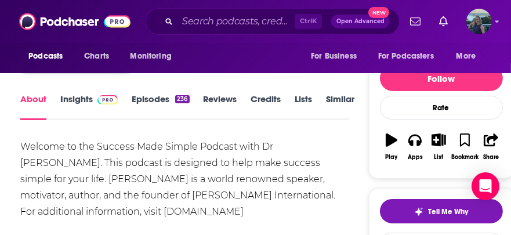 The image size is (511, 235). What do you see at coordinates (221, 107) in the screenshot?
I see `a: Reviews` at bounding box center [221, 107].